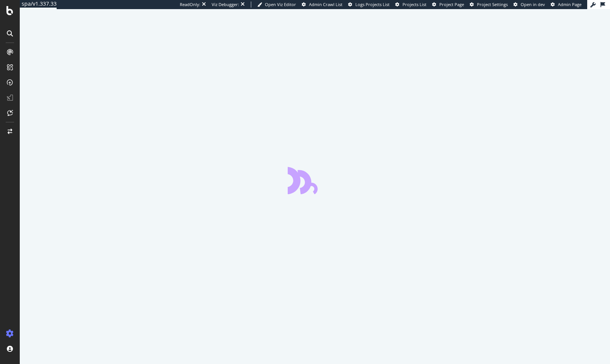 The width and height of the screenshot is (610, 364). I want to click on a: Project Page, so click(448, 4).